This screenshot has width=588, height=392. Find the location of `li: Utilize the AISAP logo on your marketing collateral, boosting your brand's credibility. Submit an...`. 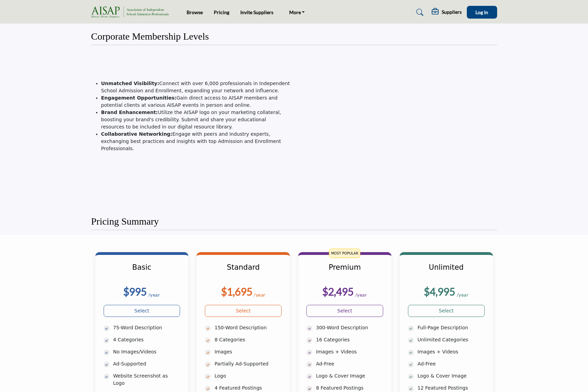

li: Utilize the AISAP logo on your marketing collateral, boosting your brand's credibility. Submit an... is located at coordinates (195, 120).